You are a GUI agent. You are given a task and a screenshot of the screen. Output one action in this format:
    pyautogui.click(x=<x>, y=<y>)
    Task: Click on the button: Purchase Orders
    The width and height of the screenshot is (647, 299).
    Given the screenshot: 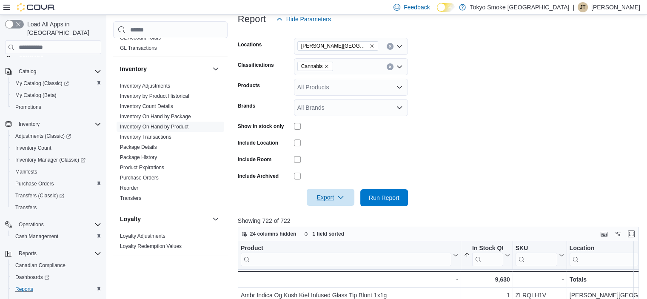 What is the action you would take?
    pyautogui.click(x=57, y=184)
    